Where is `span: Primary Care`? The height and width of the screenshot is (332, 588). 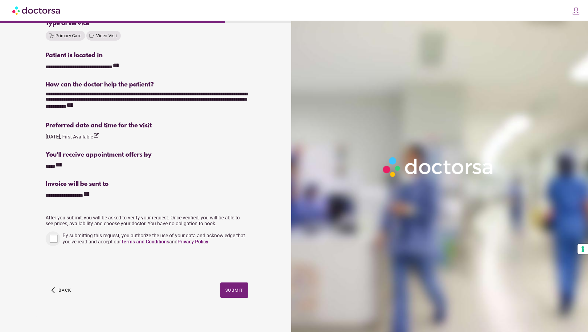
span: Primary Care is located at coordinates (68, 36).